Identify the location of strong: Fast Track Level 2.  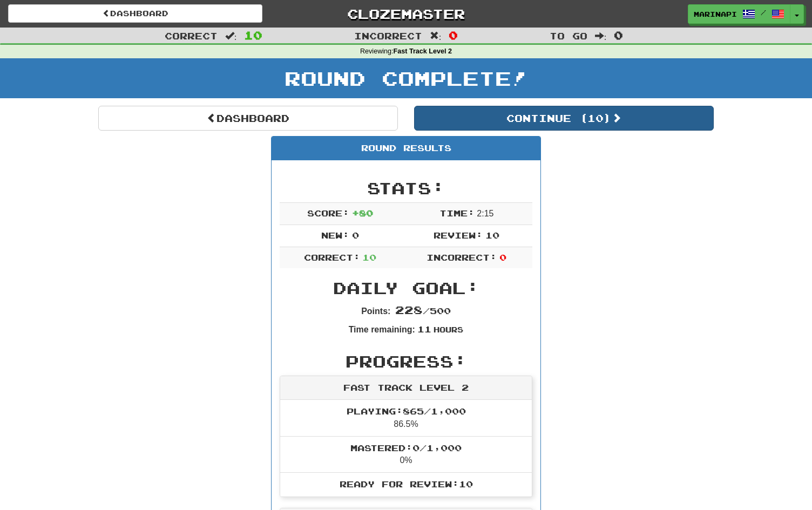
(423, 52).